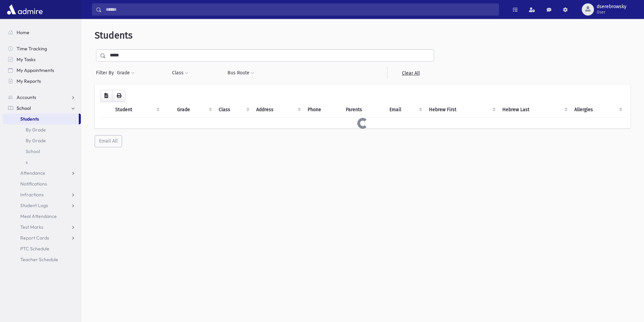 The image size is (644, 322). Describe the element at coordinates (32, 49) in the screenshot. I see `span: Time Tracking` at that location.